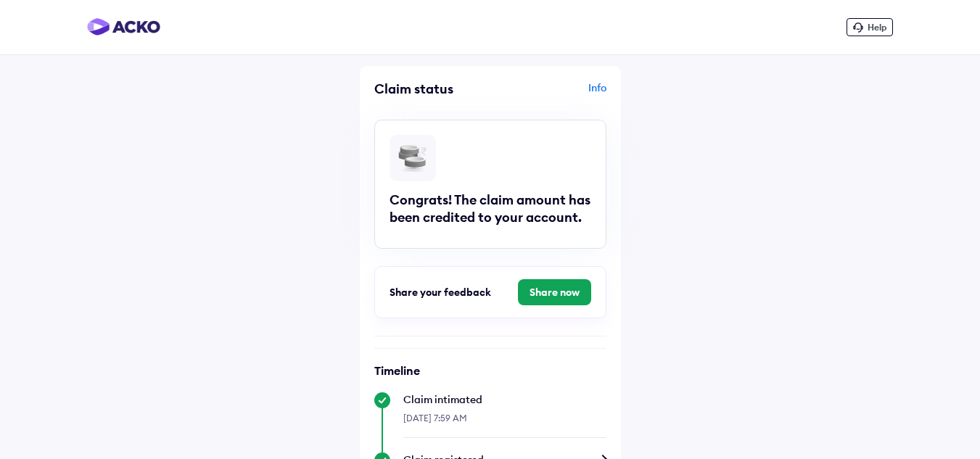  I want to click on button: Share now, so click(554, 292).